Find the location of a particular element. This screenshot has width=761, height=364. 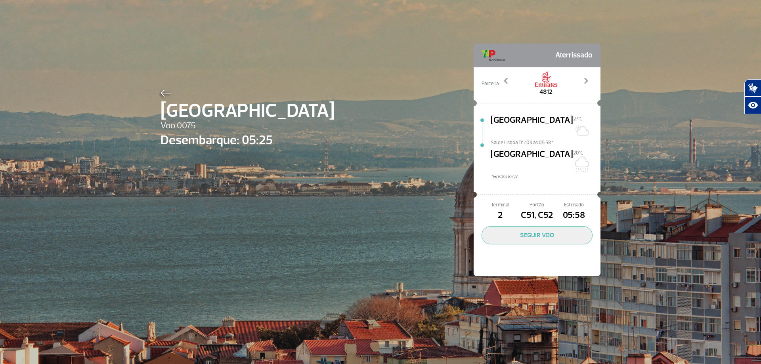

span: Portão is located at coordinates (536, 205).